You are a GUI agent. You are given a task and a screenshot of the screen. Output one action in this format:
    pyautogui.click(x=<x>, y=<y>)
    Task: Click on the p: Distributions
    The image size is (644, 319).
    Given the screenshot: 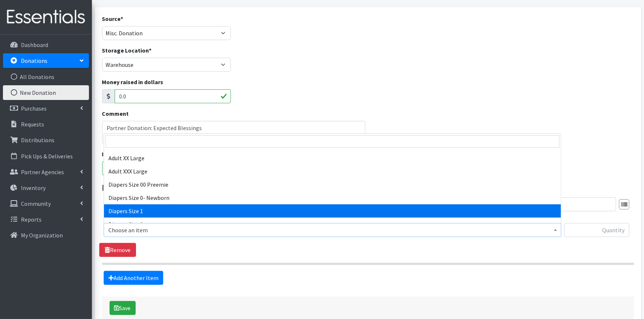 What is the action you would take?
    pyautogui.click(x=38, y=140)
    